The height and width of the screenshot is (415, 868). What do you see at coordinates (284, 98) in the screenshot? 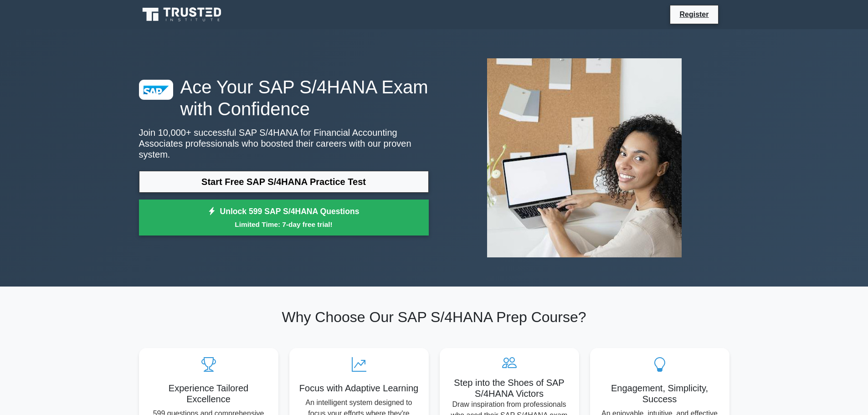
I see `h1: Ace Your SAP S/4HANA Exam with Confidence` at bounding box center [284, 98].